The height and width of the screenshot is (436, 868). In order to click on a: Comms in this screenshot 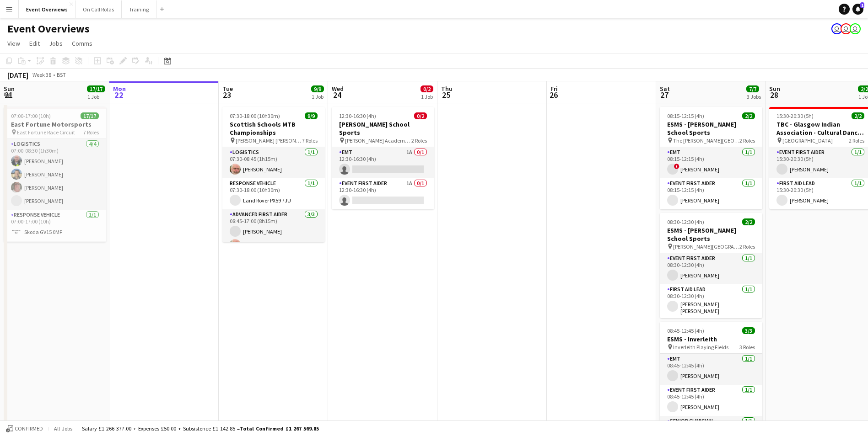, I will do `click(82, 44)`.